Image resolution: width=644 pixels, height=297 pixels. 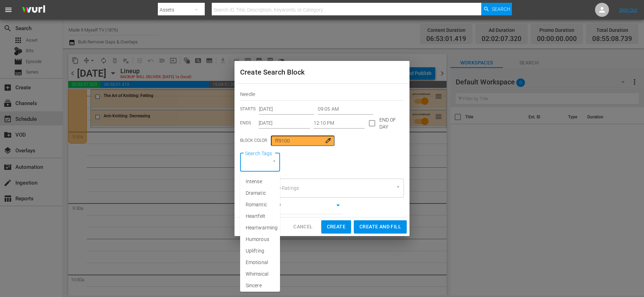 What do you see at coordinates (245, 123) in the screenshot?
I see `p: ENDS` at bounding box center [245, 123].